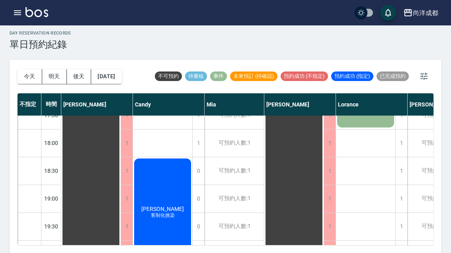 Image resolution: width=451 pixels, height=253 pixels. I want to click on img: Logo, so click(37, 12).